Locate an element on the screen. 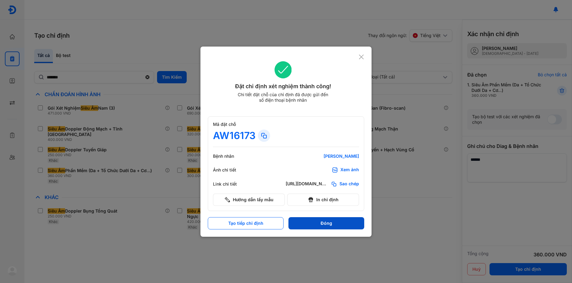 This screenshot has height=283, width=572. div: Bệnh nhân is located at coordinates (232, 156).